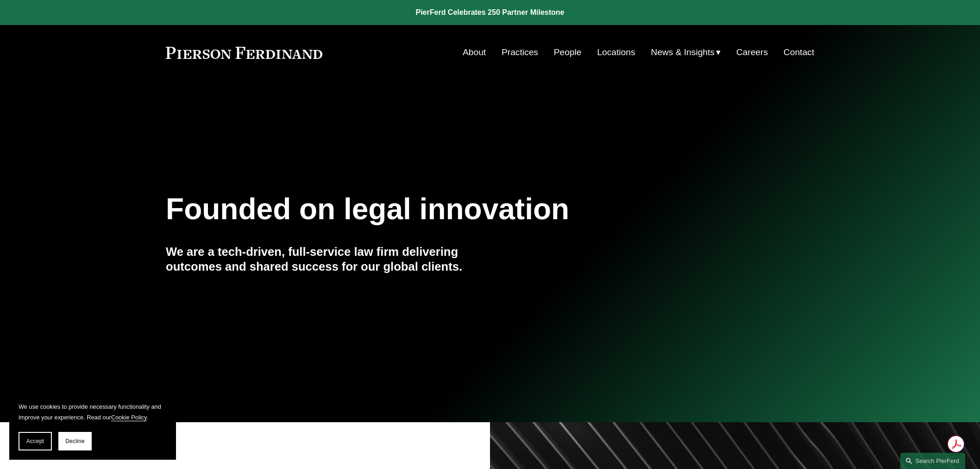 This screenshot has width=980, height=469. What do you see at coordinates (75, 441) in the screenshot?
I see `span: Decline` at bounding box center [75, 441].